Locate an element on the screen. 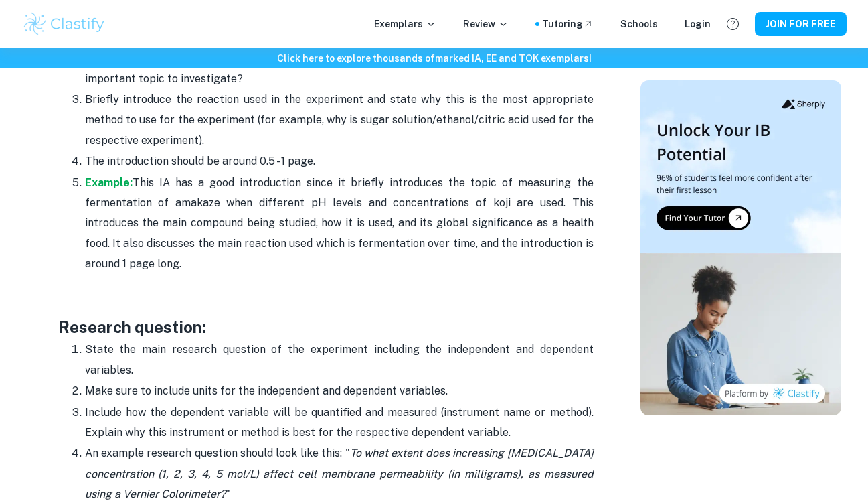 The height and width of the screenshot is (501, 868). button: JOIN FOR FREE is located at coordinates (800, 24).